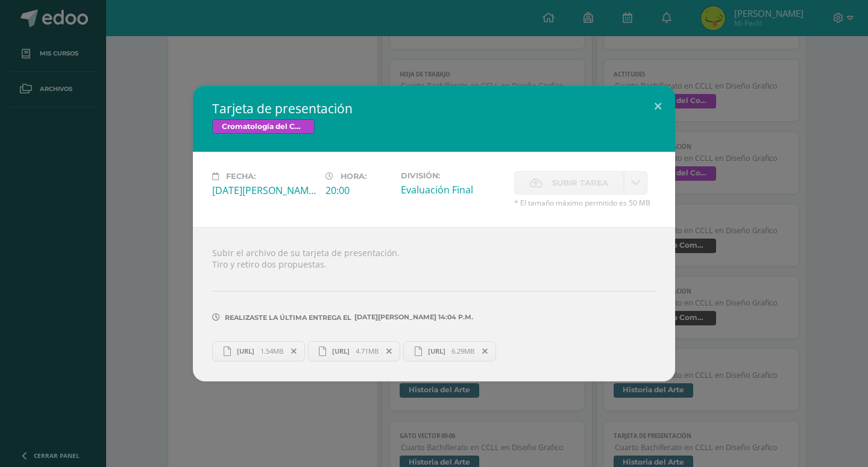 This screenshot has height=467, width=868. Describe the element at coordinates (434, 304) in the screenshot. I see `div: Subir el archivo de su tarjeta de presentación. Tiro y retiro dos propuestas.` at that location.